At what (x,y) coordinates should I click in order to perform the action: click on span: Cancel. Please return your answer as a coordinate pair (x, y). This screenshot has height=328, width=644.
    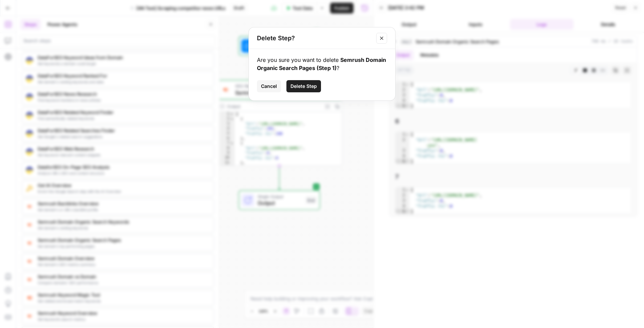
    Looking at the image, I should click on (269, 86).